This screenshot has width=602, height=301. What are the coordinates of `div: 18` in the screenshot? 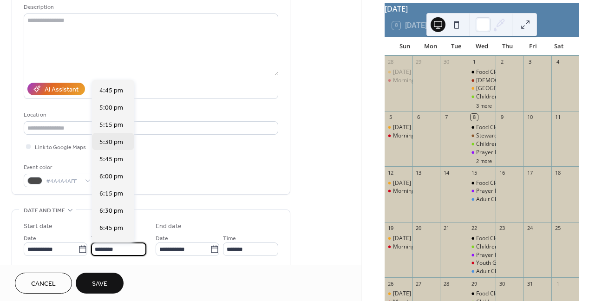 It's located at (557, 172).